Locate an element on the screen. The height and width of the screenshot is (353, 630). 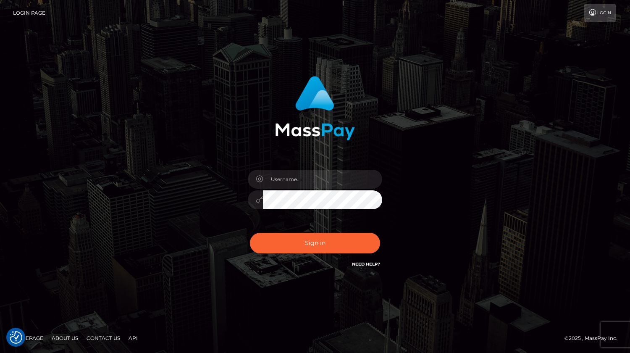
button: Consent Preferences is located at coordinates (16, 338).